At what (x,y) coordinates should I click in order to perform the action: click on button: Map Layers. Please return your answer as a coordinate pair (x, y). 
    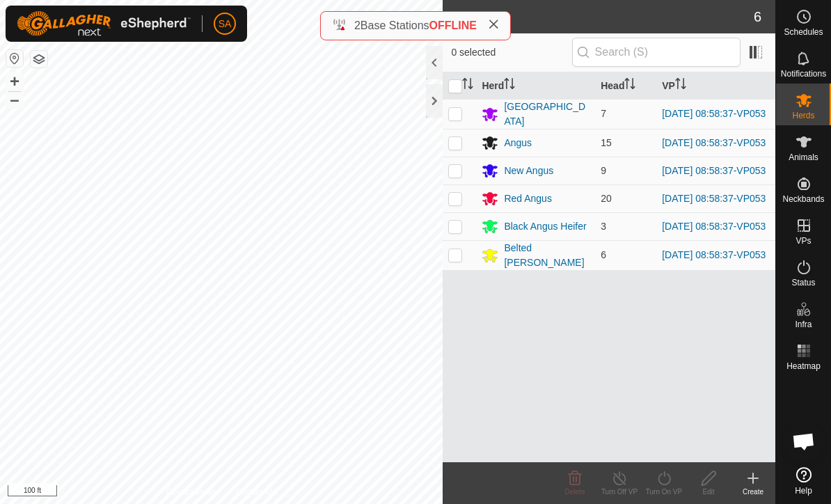
    Looking at the image, I should click on (39, 59).